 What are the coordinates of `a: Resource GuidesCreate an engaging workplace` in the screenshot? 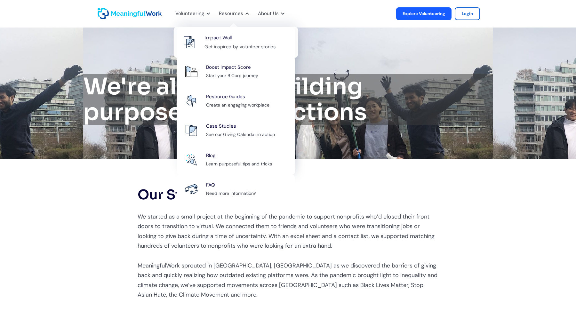 It's located at (236, 101).